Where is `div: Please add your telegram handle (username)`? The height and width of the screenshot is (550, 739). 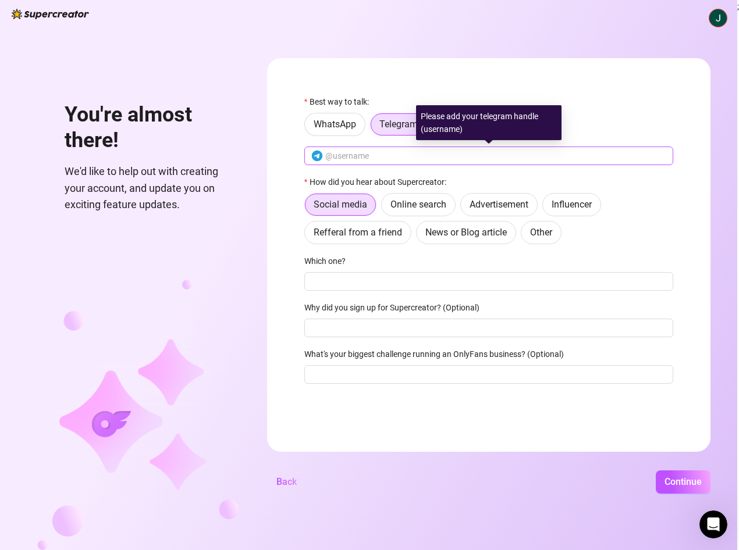 div: Please add your telegram handle (username) is located at coordinates (489, 123).